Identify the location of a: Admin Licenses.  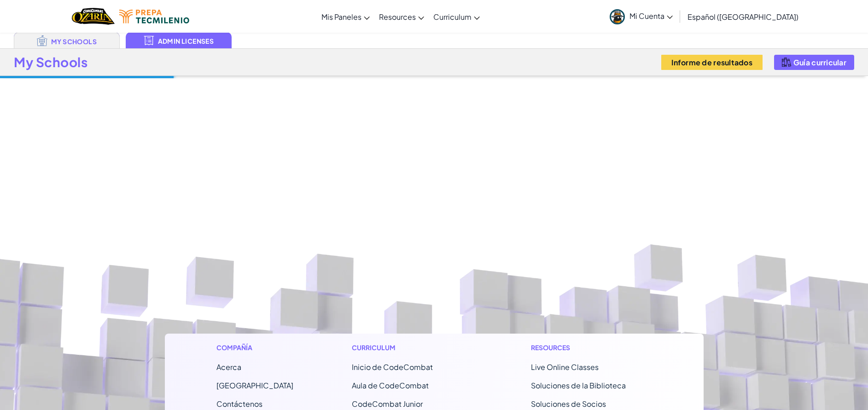
(179, 40).